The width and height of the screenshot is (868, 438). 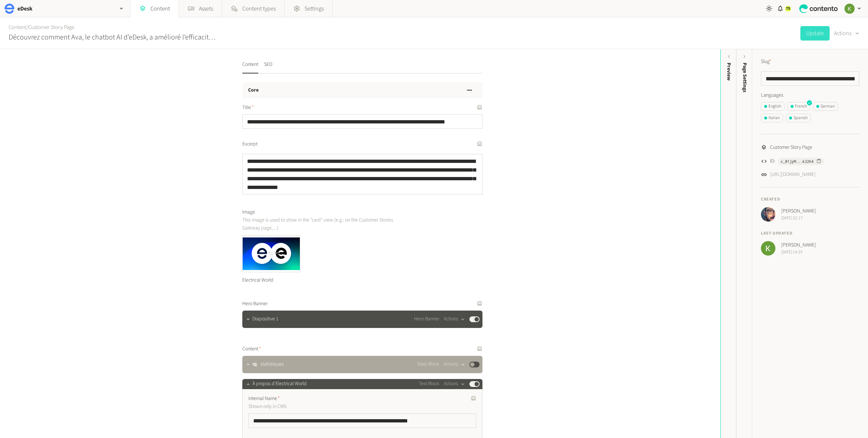 I want to click on span: ID:, so click(x=772, y=161).